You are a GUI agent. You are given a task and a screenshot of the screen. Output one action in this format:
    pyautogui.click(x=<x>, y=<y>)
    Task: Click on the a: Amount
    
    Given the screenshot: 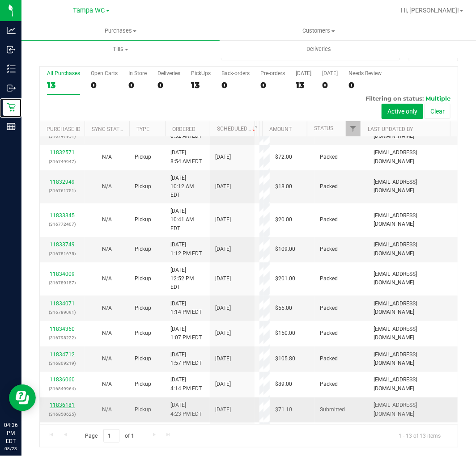 What is the action you would take?
    pyautogui.click(x=281, y=129)
    